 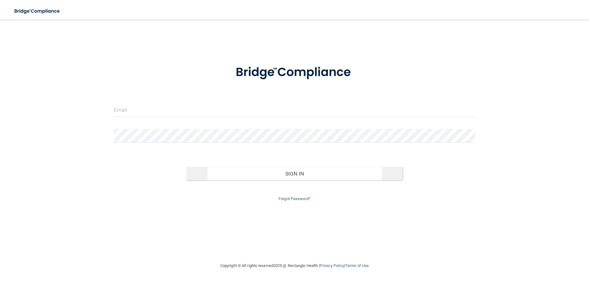 I want to click on a: Forgot Password?, so click(x=294, y=198).